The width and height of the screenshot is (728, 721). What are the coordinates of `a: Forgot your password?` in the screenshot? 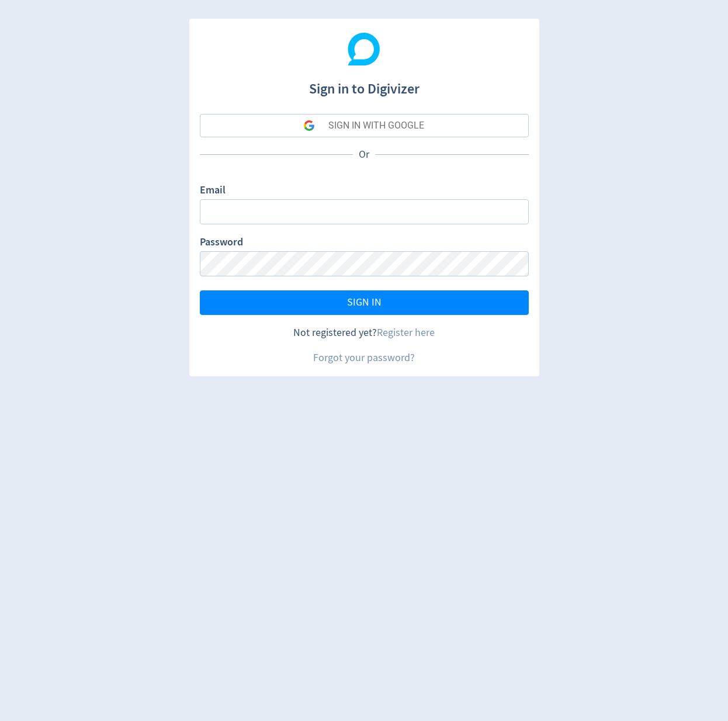 It's located at (364, 357).